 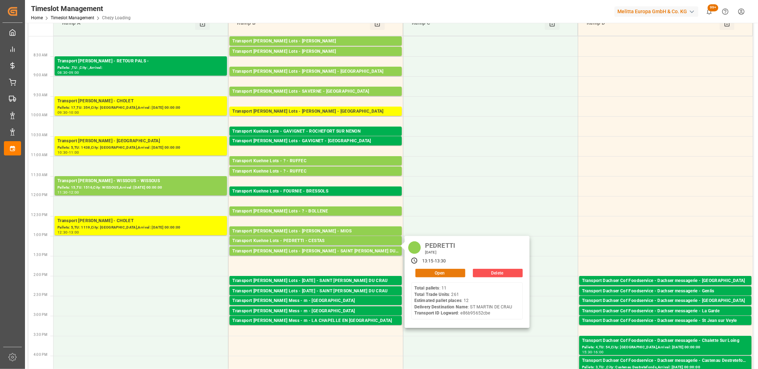 What do you see at coordinates (74, 232) in the screenshot?
I see `div: 13:00` at bounding box center [74, 232].